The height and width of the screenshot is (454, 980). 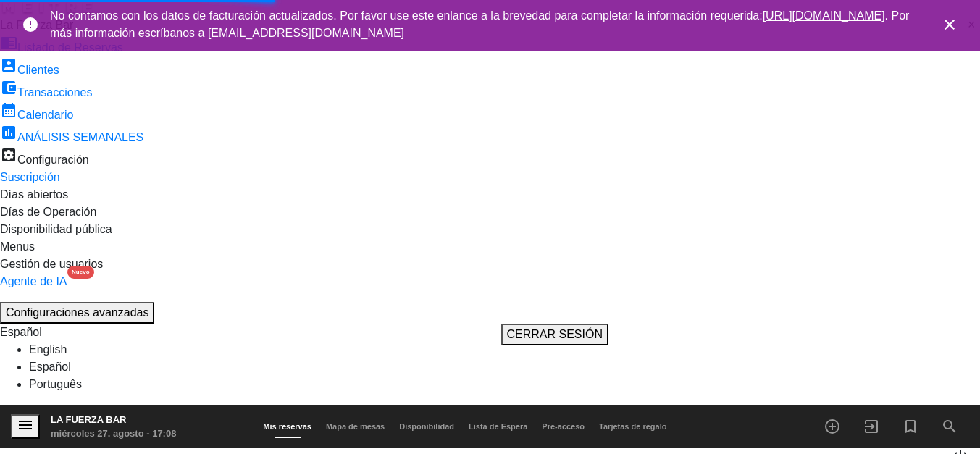 I want to click on div: miércoles 27. agosto - 17:08, so click(x=113, y=434).